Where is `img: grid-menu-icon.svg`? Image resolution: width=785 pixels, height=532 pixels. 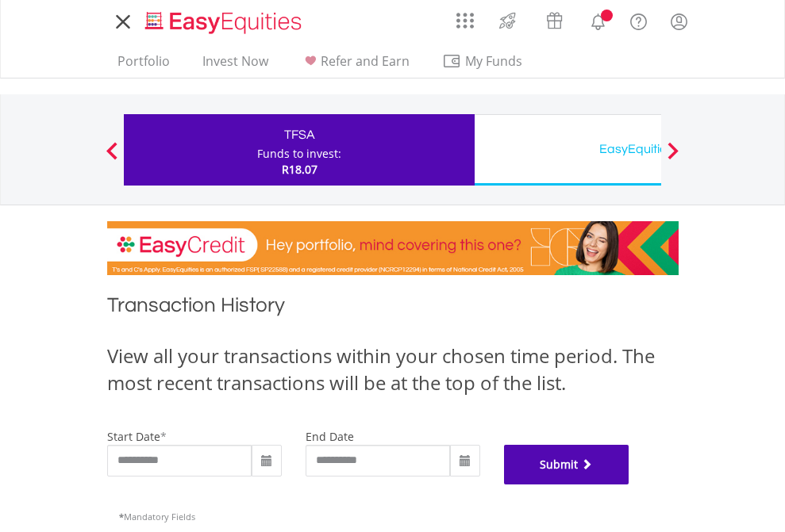 img: grid-menu-icon.svg is located at coordinates (465, 21).